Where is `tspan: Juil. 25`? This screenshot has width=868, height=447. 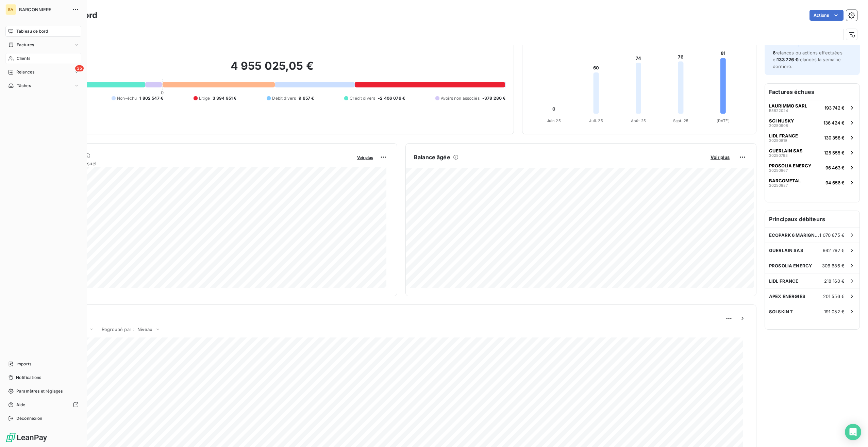 tspan: Juil. 25 is located at coordinates (596, 121).